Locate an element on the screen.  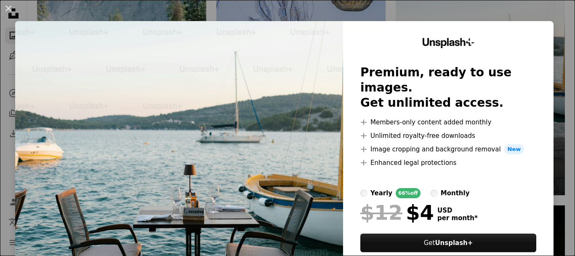
input: yearly66%off is located at coordinates (364, 193).